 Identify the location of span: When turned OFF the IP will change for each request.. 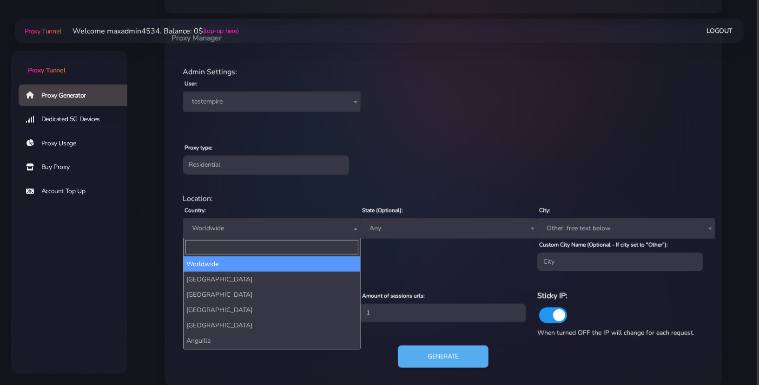
(616, 333).